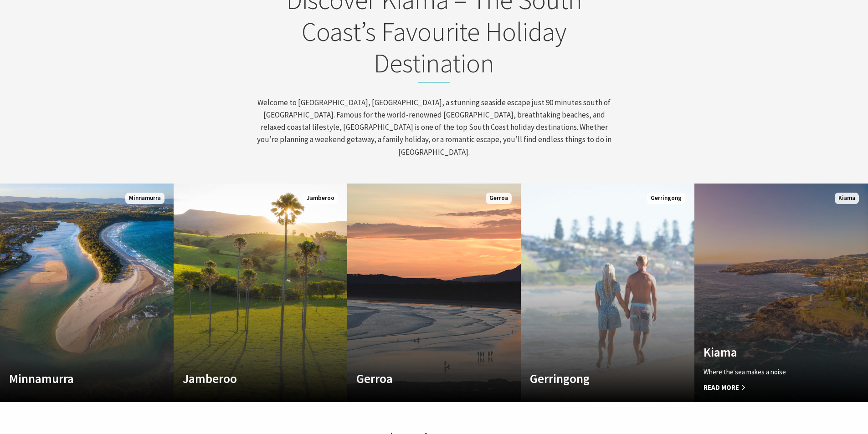 The height and width of the screenshot is (434, 868). Describe the element at coordinates (421, 379) in the screenshot. I see `h4: Gerroa` at that location.